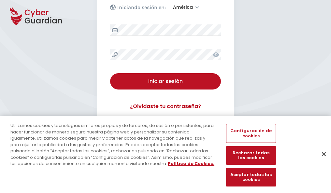 This screenshot has height=193, width=331. Describe the element at coordinates (165, 81) in the screenshot. I see `button: Iniciar sesión` at that location.